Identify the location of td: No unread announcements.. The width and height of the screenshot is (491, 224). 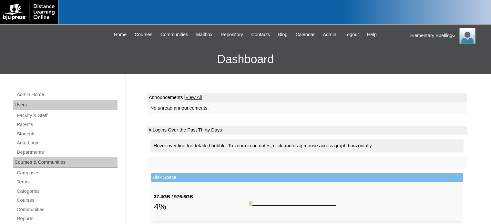
(307, 108).